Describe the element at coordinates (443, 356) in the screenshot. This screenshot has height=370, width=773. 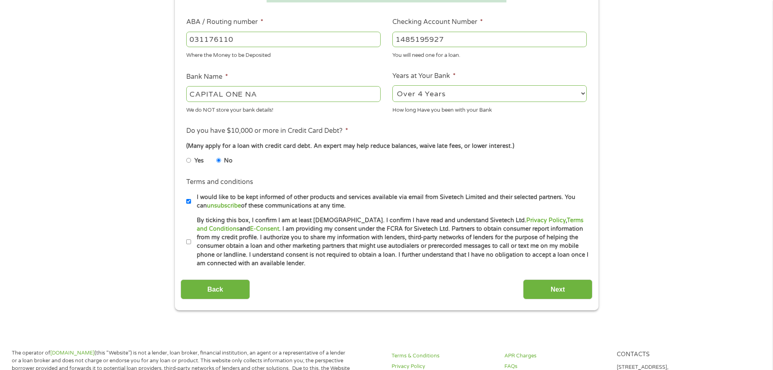
I see `a: Terms & Conditions` at that location.